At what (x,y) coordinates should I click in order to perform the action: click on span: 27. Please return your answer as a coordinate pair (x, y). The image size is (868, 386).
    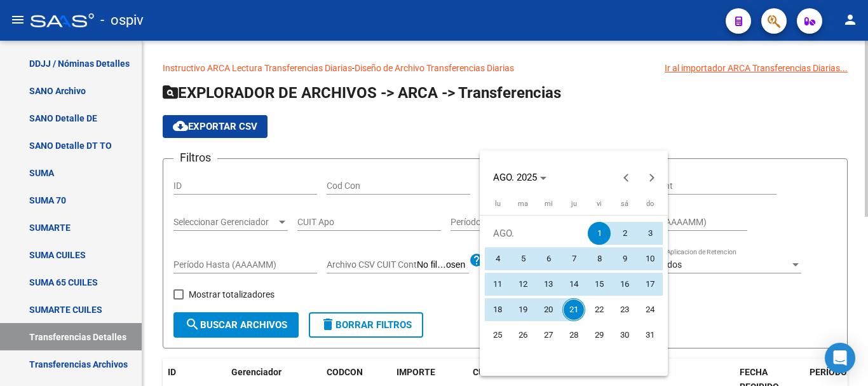
    Looking at the image, I should click on (549, 335).